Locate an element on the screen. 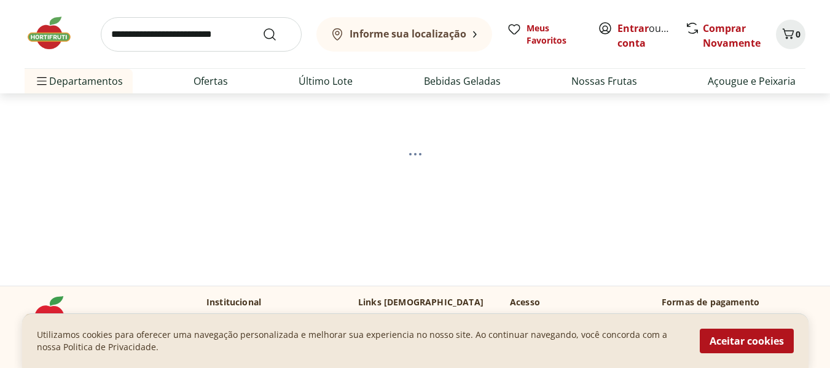 This screenshot has height=368, width=830. a: Último Lote is located at coordinates (326, 81).